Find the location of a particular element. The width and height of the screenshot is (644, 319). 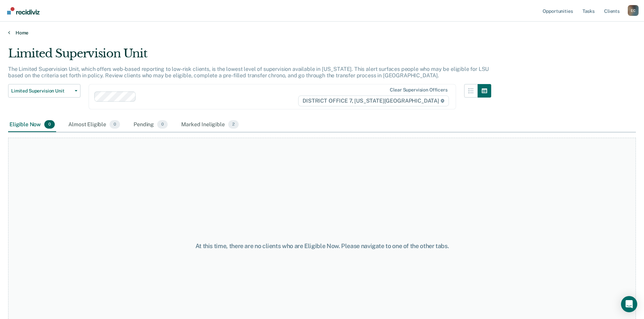

div: Clear supervision officers is located at coordinates (419, 90).